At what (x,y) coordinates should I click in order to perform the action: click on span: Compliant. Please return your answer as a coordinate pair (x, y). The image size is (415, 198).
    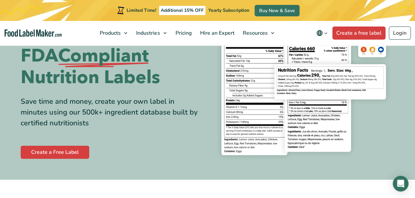
    Looking at the image, I should click on (103, 56).